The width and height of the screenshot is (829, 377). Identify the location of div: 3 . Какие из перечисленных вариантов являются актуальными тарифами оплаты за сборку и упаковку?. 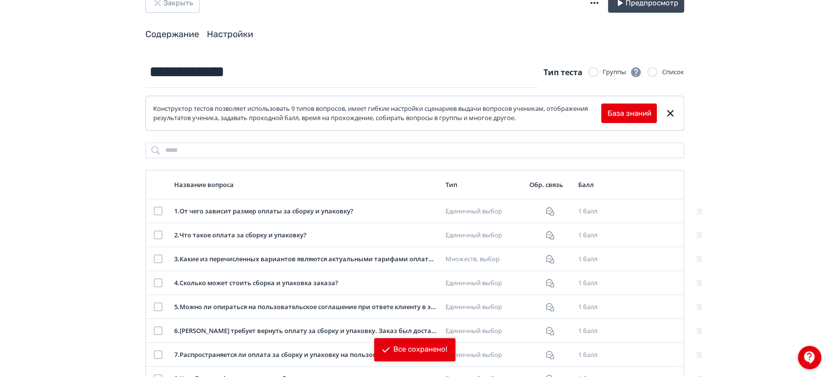
(306, 259).